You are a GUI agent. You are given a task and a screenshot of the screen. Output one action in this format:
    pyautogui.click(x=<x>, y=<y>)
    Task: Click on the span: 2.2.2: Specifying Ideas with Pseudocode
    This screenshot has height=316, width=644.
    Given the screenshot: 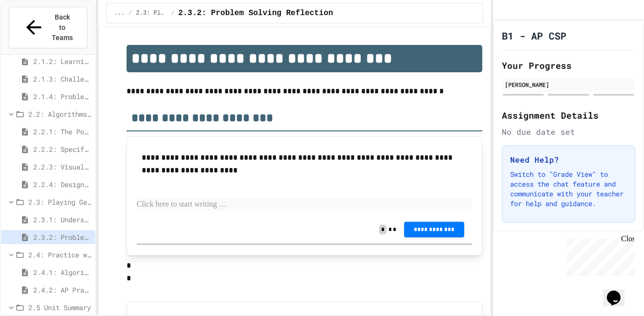 What is the action you would take?
    pyautogui.click(x=62, y=149)
    